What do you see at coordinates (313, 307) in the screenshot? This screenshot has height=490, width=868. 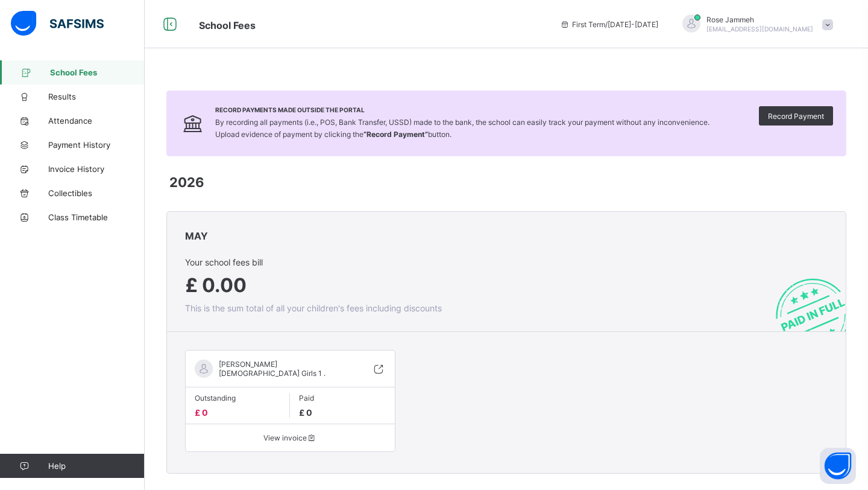 I see `span: This is the sum total of all your children's fees including discounts` at bounding box center [313, 307].